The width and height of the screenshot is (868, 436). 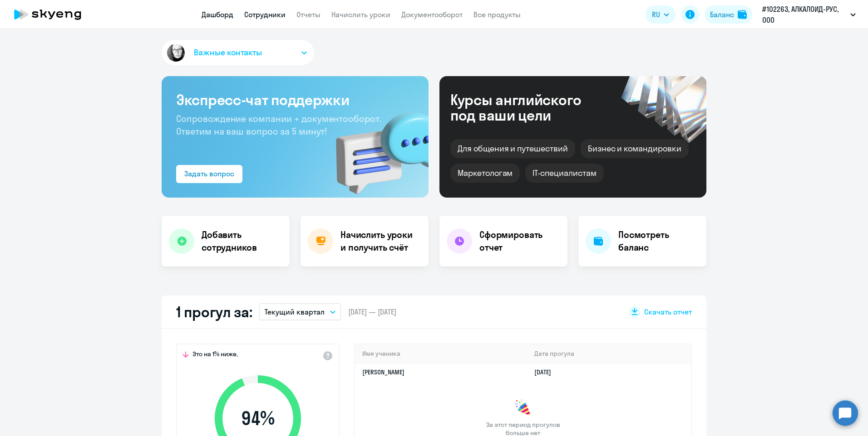 I want to click on h2: 1 прогул за:, so click(x=214, y=312).